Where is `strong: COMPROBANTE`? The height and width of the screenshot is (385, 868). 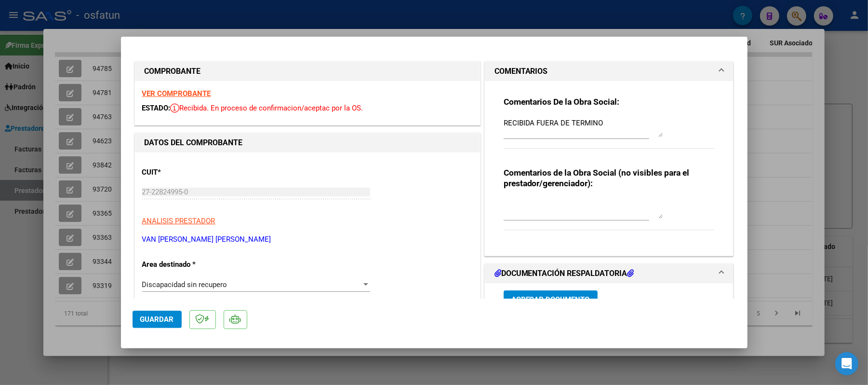 strong: COMPROBANTE is located at coordinates (173, 71).